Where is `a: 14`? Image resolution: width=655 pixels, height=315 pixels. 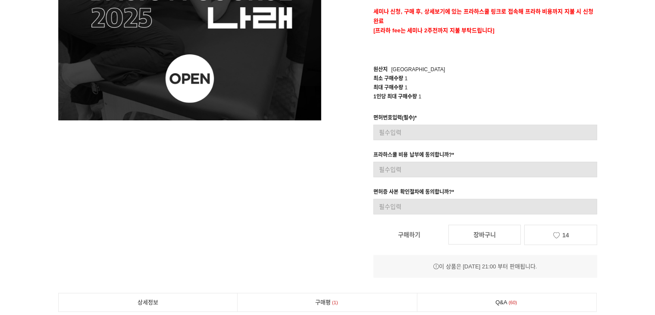
a: 14 is located at coordinates (561, 235).